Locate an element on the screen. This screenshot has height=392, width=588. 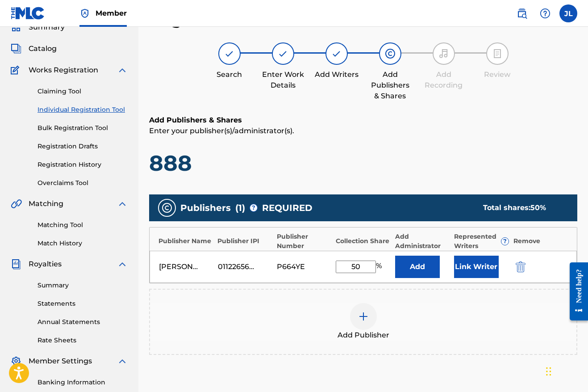
img: step indicator icon for Enter Work Details is located at coordinates (283, 53).